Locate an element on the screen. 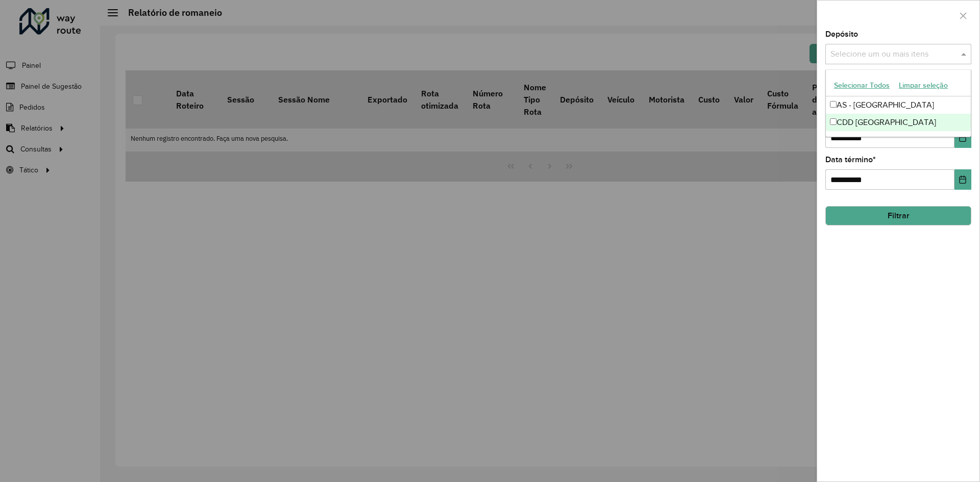  button: Selecionar Todos is located at coordinates (862, 85).